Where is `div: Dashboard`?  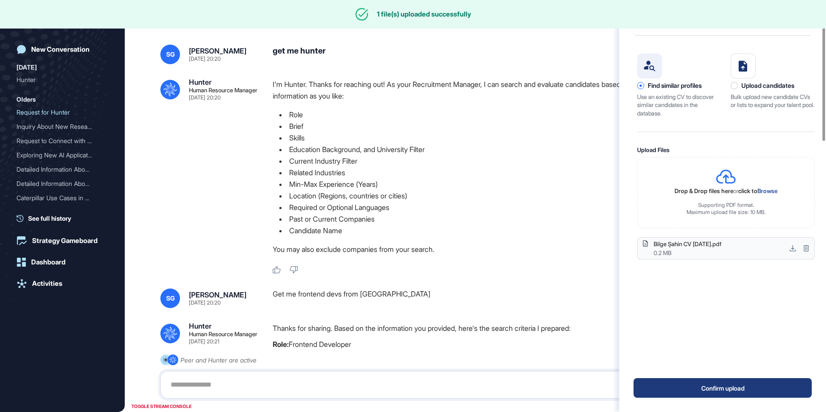
div: Dashboard is located at coordinates (48, 262).